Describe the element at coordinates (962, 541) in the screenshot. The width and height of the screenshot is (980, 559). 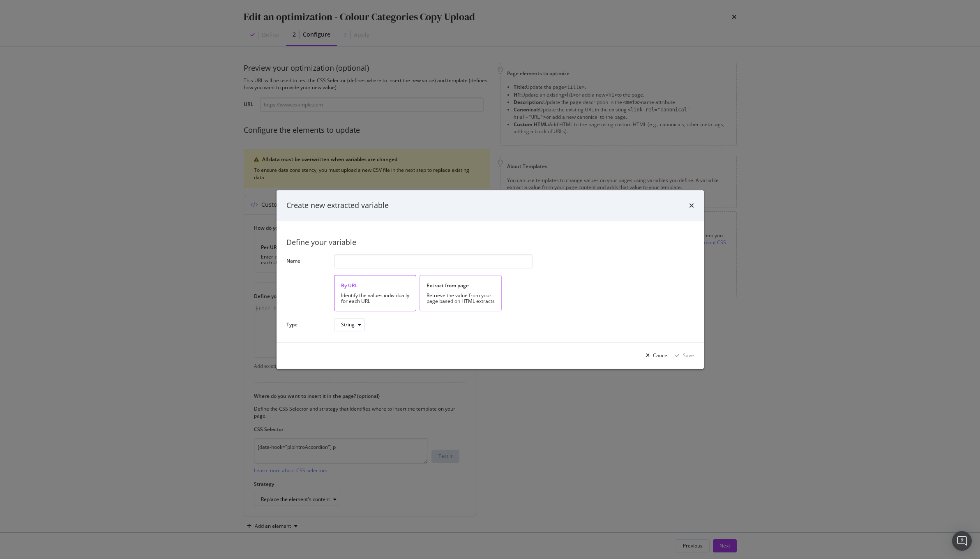
I see `div: Open Intercom Messenger` at that location.